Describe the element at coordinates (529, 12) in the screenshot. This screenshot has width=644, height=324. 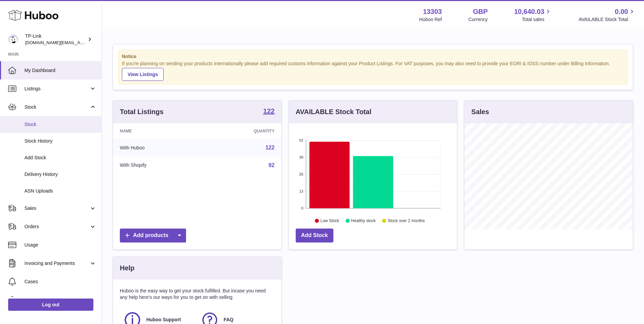
I see `span: 10,640.03` at that location.